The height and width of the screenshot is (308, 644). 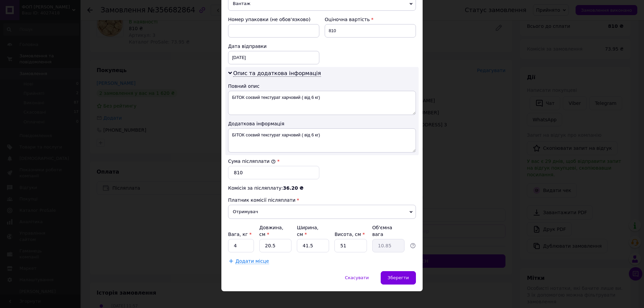 What do you see at coordinates (371, 19) in the screenshot?
I see `div: Оціночна вартість` at bounding box center [371, 19].